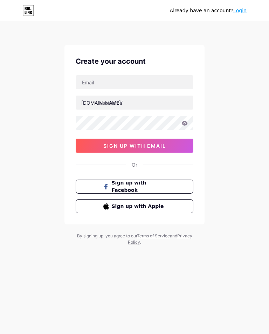 This screenshot has width=269, height=334. I want to click on button: sign up with email, so click(135, 146).